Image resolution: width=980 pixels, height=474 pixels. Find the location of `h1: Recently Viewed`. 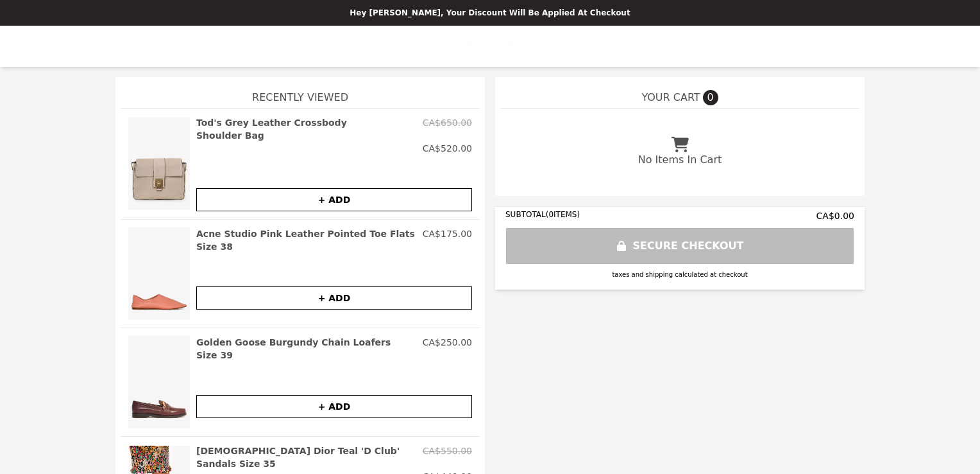

h1: Recently Viewed is located at coordinates (300, 93).